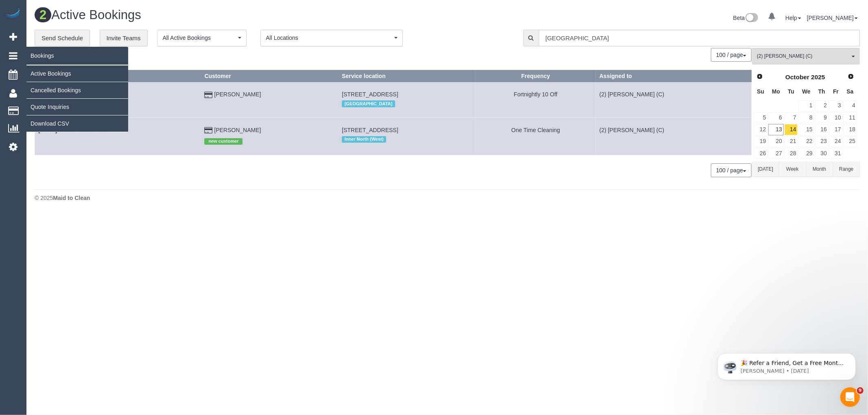 Image resolution: width=868 pixels, height=415 pixels. What do you see at coordinates (821, 106) in the screenshot?
I see `a: 2` at bounding box center [821, 106].